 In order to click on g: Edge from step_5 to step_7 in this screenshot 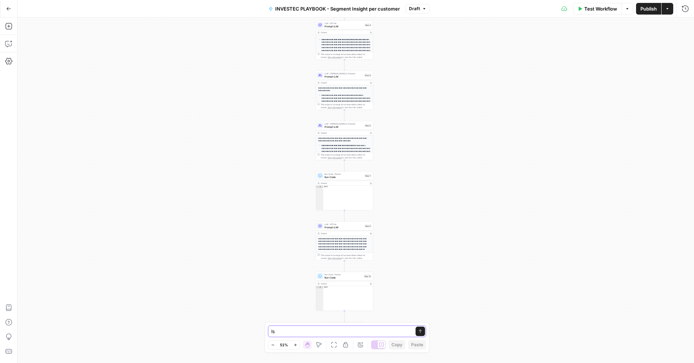, I will do `click(344, 165)`.